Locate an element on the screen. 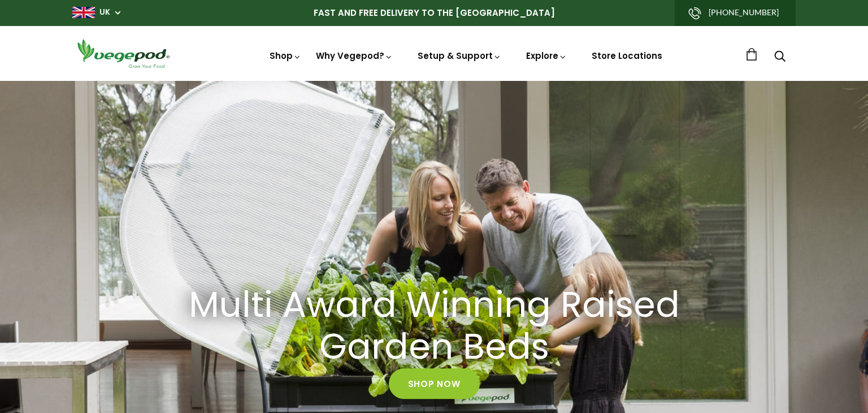 The height and width of the screenshot is (413, 868). a: Shop is located at coordinates (285, 55).